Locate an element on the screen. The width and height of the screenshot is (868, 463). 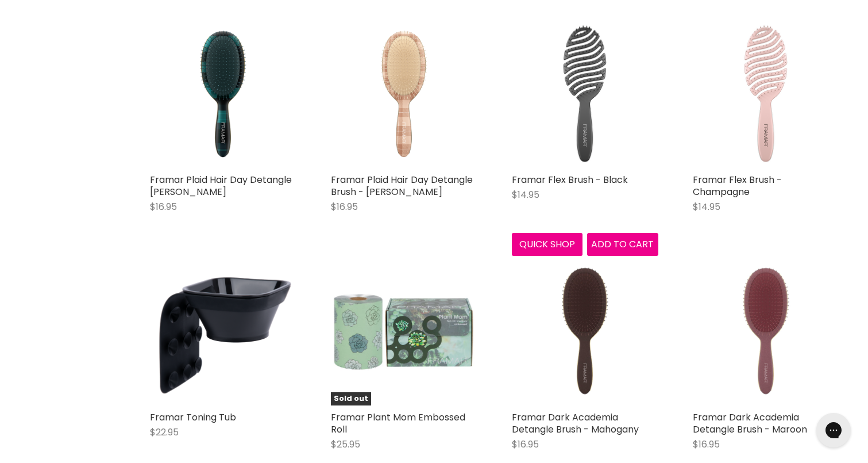
span: Sold out is located at coordinates (351, 398).